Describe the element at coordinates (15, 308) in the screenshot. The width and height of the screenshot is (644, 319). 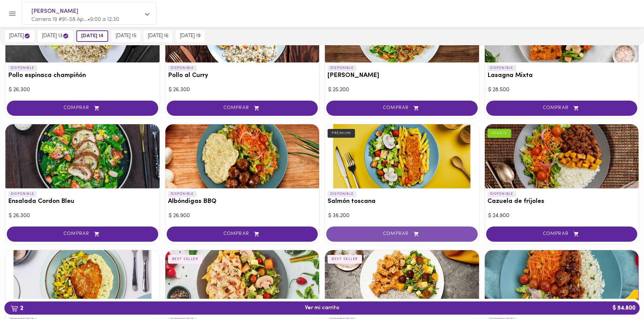
I see `img: cart.png` at that location.